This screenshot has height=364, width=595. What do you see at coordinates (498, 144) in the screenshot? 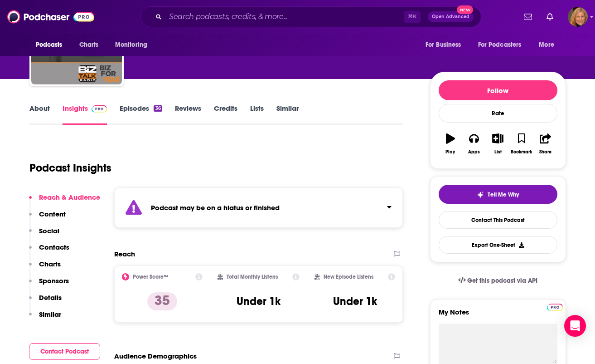
I see `button: List` at bounding box center [498, 144].